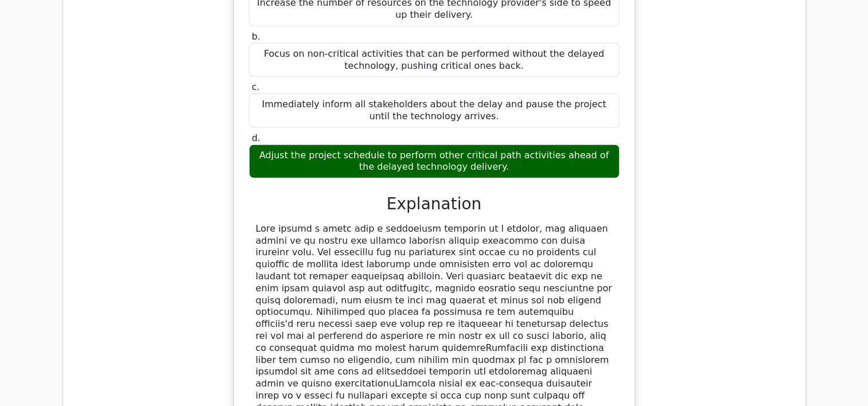 The width and height of the screenshot is (868, 406). What do you see at coordinates (256, 87) in the screenshot?
I see `span: c.` at bounding box center [256, 87].